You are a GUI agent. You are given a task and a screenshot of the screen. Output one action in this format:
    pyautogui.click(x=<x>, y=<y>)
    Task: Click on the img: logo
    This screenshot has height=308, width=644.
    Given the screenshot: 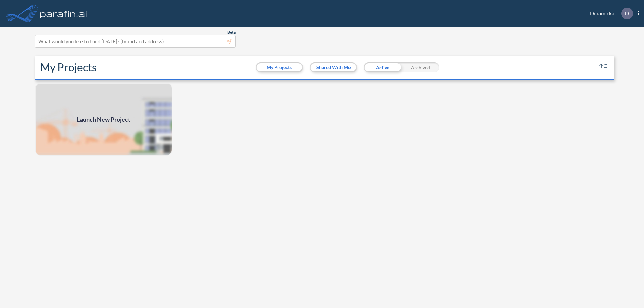 What is the action you would take?
    pyautogui.click(x=63, y=13)
    